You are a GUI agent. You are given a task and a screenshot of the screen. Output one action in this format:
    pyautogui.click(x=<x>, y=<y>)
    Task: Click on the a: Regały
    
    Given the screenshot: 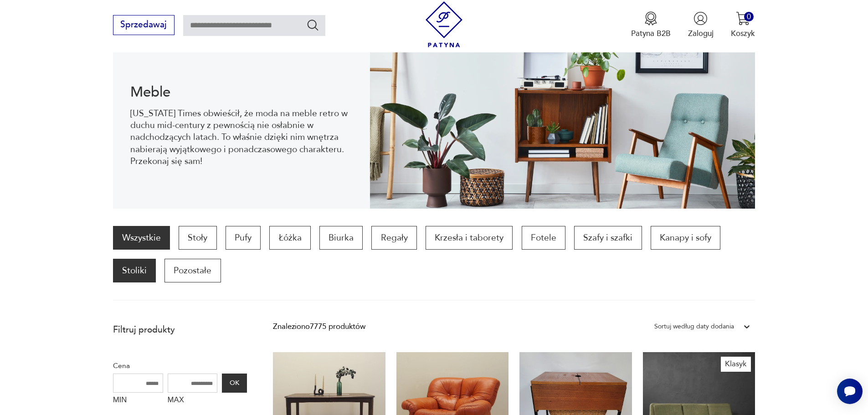 What is the action you would take?
    pyautogui.click(x=394, y=237)
    